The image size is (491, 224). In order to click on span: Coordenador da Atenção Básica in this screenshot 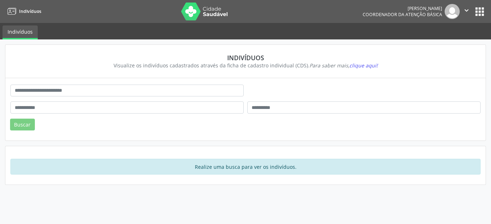, I will do `click(402, 14)`.